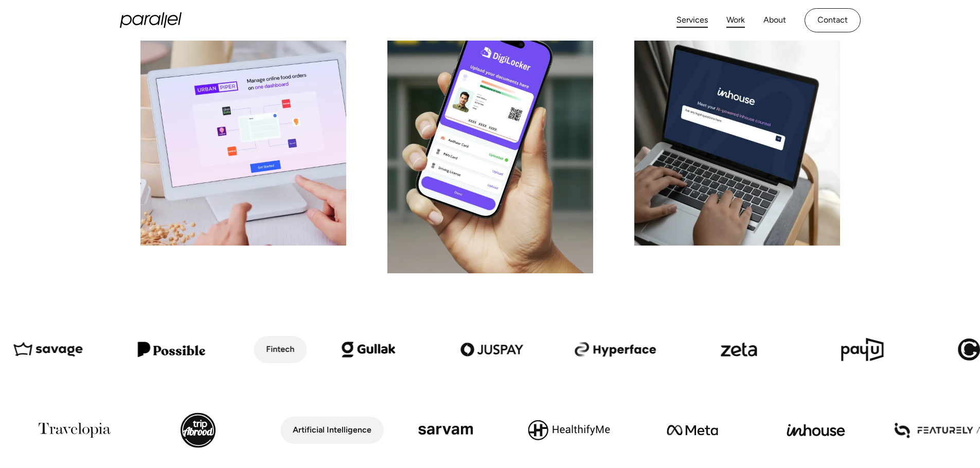 This screenshot has height=468, width=980. Describe the element at coordinates (692, 20) in the screenshot. I see `a: Services` at that location.